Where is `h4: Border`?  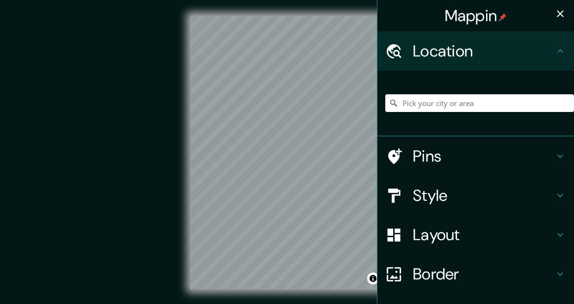 h4: Border is located at coordinates (483, 274).